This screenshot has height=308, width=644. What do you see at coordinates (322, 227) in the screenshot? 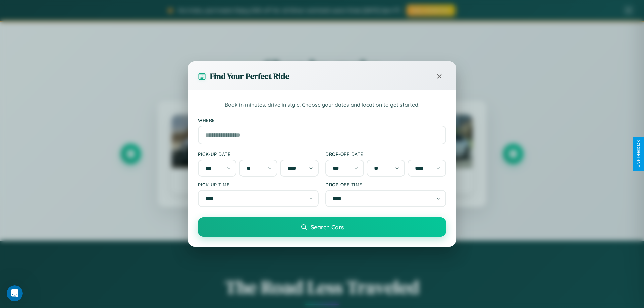
I see `button: Search Cars` at bounding box center [322, 227].